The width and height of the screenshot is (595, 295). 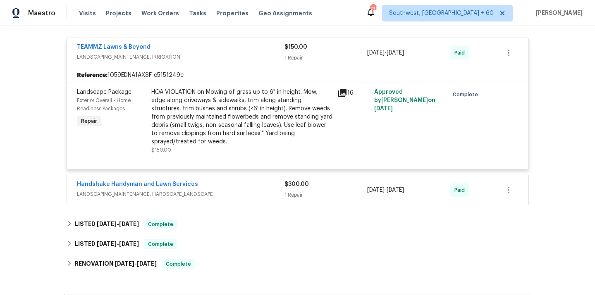 What do you see at coordinates (116, 264) in the screenshot?
I see `h6: RENOVATION` at bounding box center [116, 264].